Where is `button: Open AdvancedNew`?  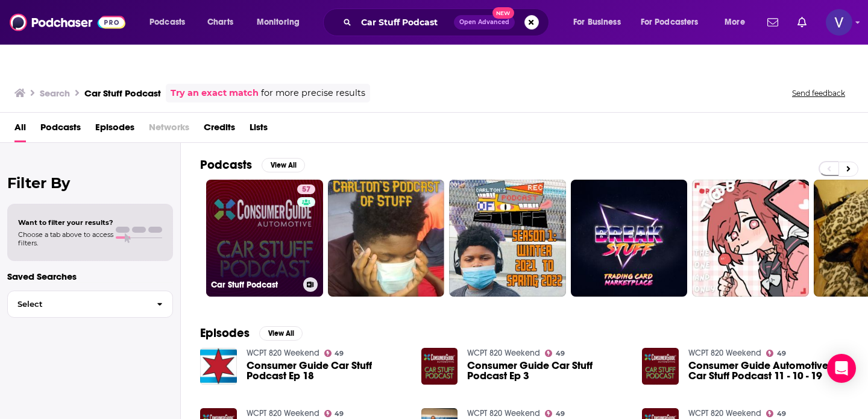 button: Open AdvancedNew is located at coordinates (484, 22).